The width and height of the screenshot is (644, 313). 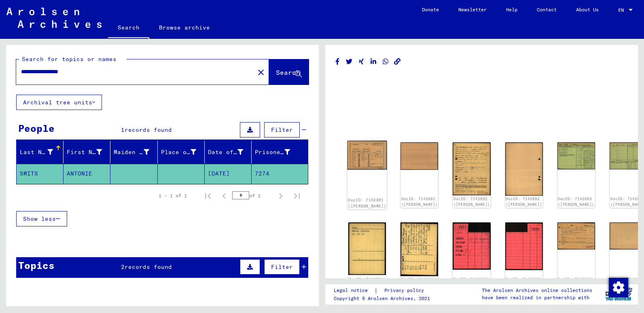 I want to click on button: Search, so click(x=289, y=72).